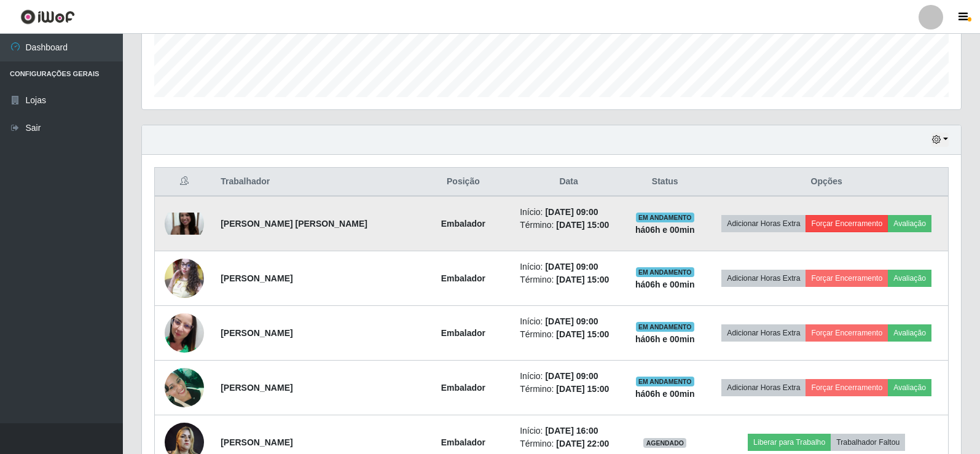 Image resolution: width=980 pixels, height=454 pixels. Describe the element at coordinates (868, 442) in the screenshot. I see `button: Trabalhador Faltou` at that location.